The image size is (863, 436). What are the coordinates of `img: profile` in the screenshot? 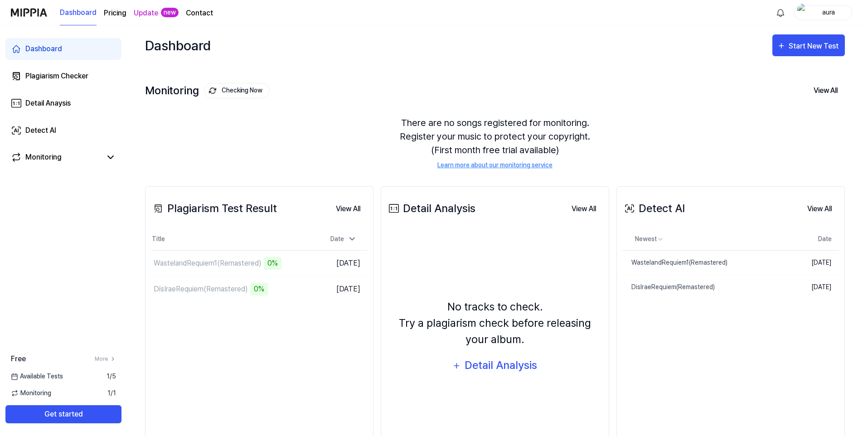 It's located at (802, 13).